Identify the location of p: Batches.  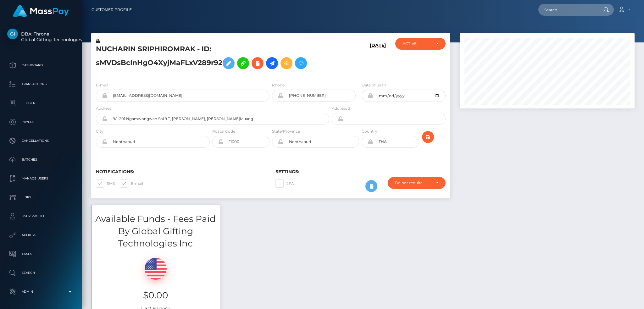
(41, 160).